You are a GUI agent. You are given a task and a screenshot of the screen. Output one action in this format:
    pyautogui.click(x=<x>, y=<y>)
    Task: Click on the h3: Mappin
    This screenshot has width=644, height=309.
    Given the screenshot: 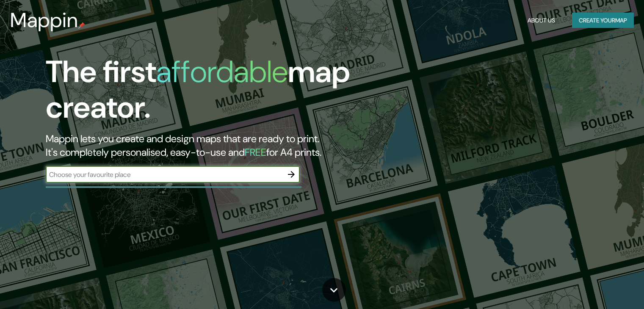 What is the action you would take?
    pyautogui.click(x=44, y=20)
    